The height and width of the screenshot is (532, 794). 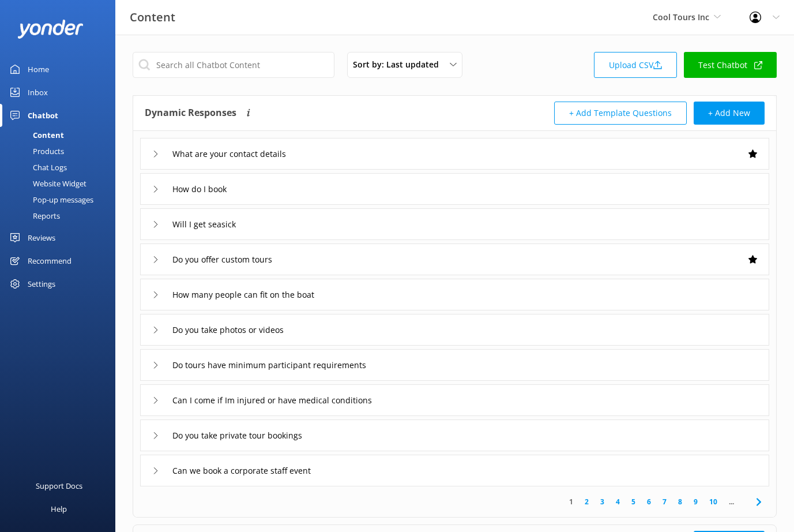 I want to click on span: Sort by: Last updated, so click(x=399, y=64).